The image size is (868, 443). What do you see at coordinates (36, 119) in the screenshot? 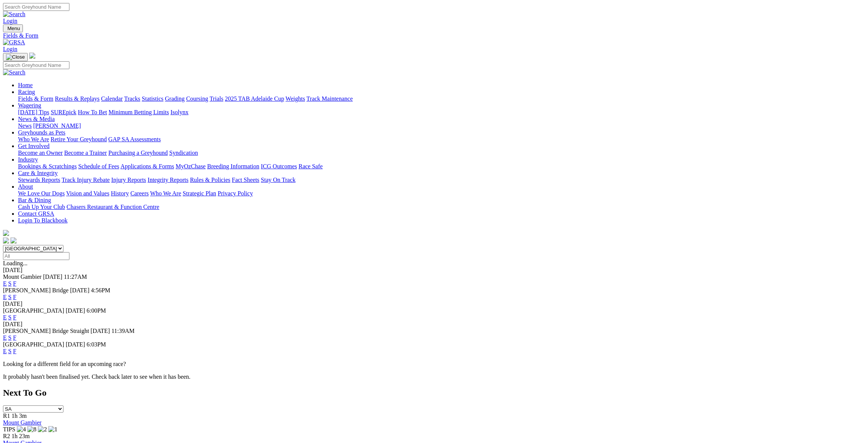
I see `a: News & Media` at bounding box center [36, 119].